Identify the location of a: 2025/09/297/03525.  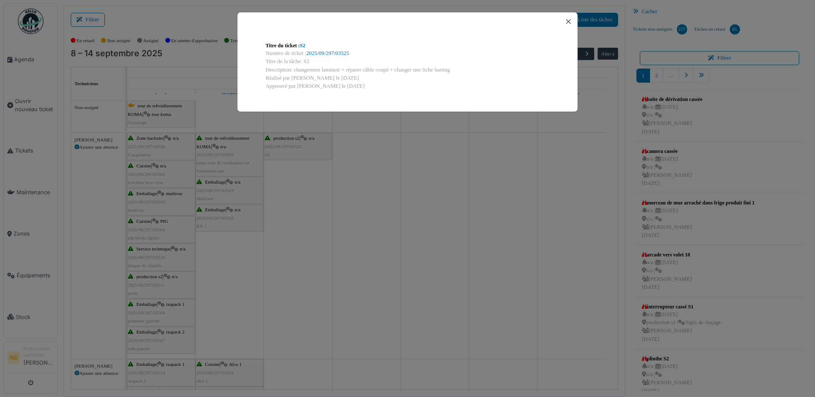
(328, 53).